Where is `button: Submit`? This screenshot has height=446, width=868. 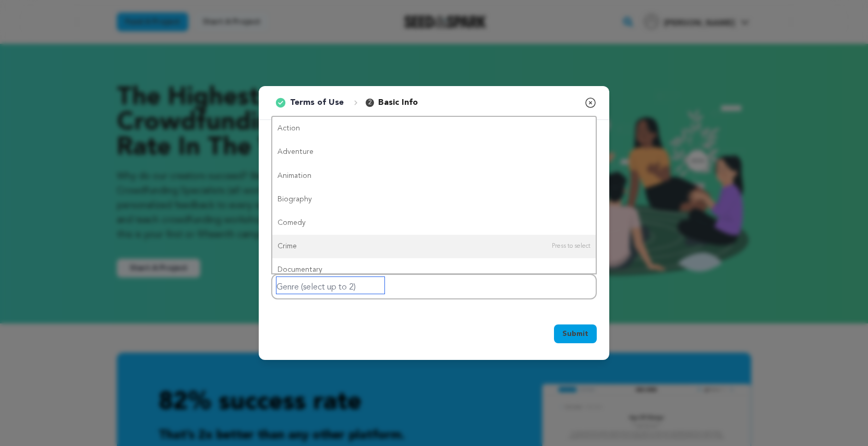 button: Submit is located at coordinates (575, 334).